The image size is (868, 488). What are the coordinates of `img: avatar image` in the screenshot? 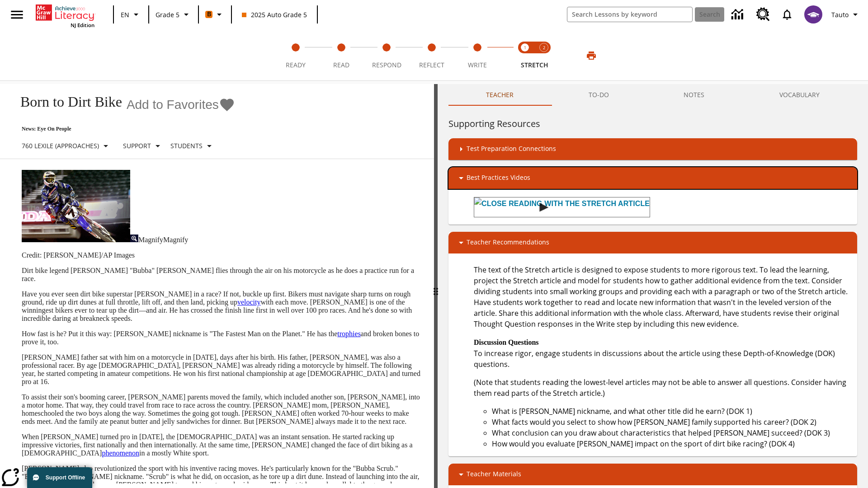 It's located at (813, 14).